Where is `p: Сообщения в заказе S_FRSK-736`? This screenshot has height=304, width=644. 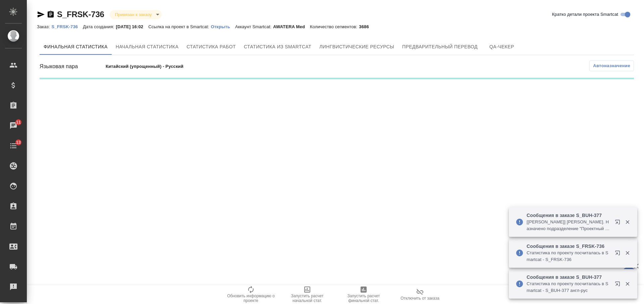 p: Сообщения в заказе S_FRSK-736 is located at coordinates (568, 246).